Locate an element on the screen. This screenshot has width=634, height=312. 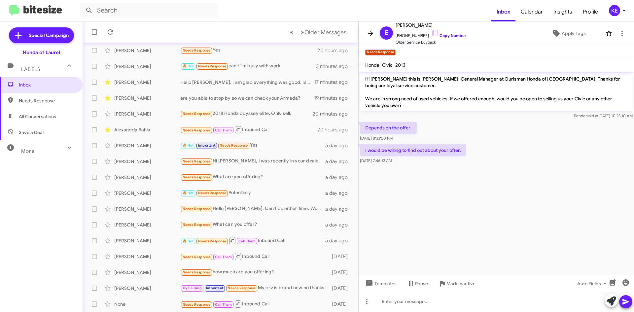
a: Profile is located at coordinates (590, 12).